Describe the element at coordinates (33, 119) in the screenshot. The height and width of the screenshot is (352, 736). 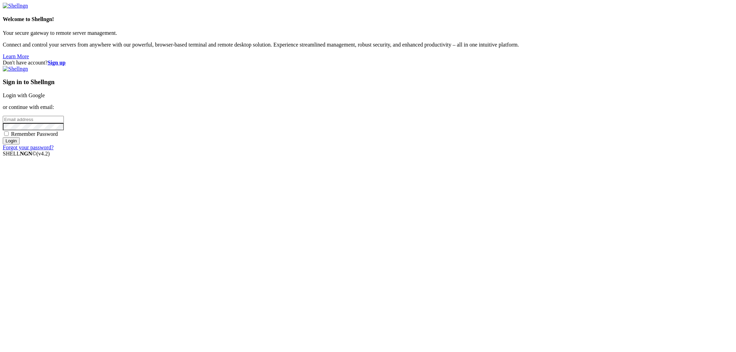
I see `input: Email address` at that location.